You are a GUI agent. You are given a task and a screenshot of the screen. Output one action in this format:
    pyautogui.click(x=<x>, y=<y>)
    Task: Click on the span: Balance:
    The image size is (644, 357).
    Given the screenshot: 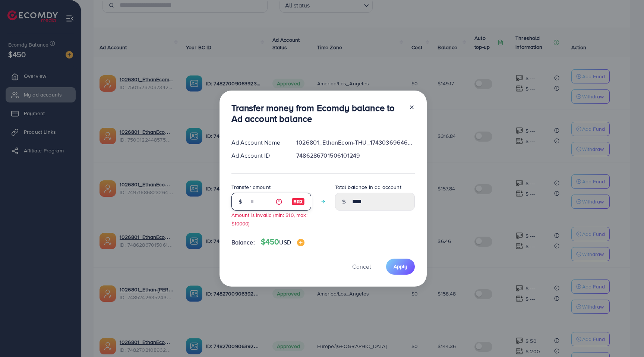 What is the action you would take?
    pyautogui.click(x=243, y=242)
    